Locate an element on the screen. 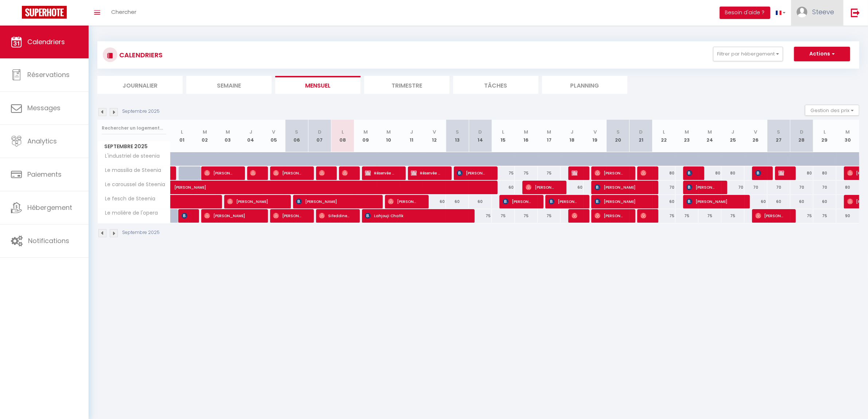  th: 14 is located at coordinates (480, 136).